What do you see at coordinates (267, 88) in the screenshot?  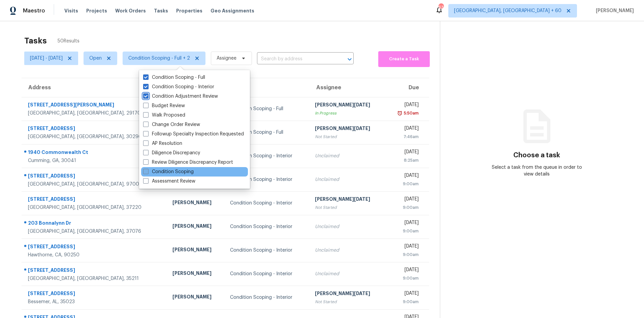 I see `th: Type` at bounding box center [267, 88].